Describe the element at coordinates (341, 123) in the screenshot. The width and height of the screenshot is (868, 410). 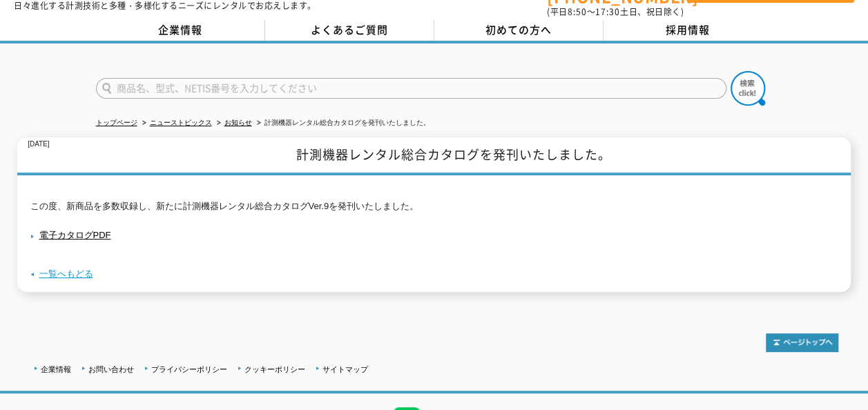
I see `li: 計測機器レンタル総合カタログを発刊いたしました。` at that location.